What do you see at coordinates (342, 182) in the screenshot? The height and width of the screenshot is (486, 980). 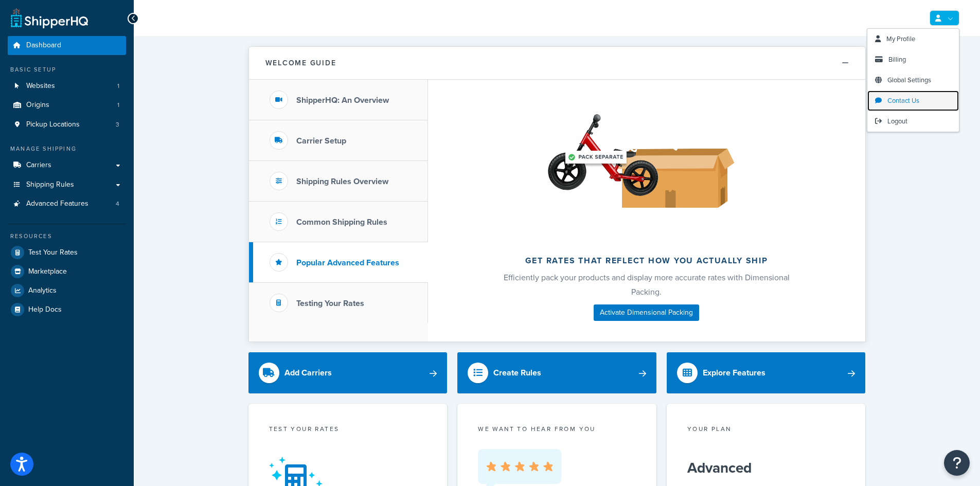 I see `h3: Shipping Rules Overview` at bounding box center [342, 182].